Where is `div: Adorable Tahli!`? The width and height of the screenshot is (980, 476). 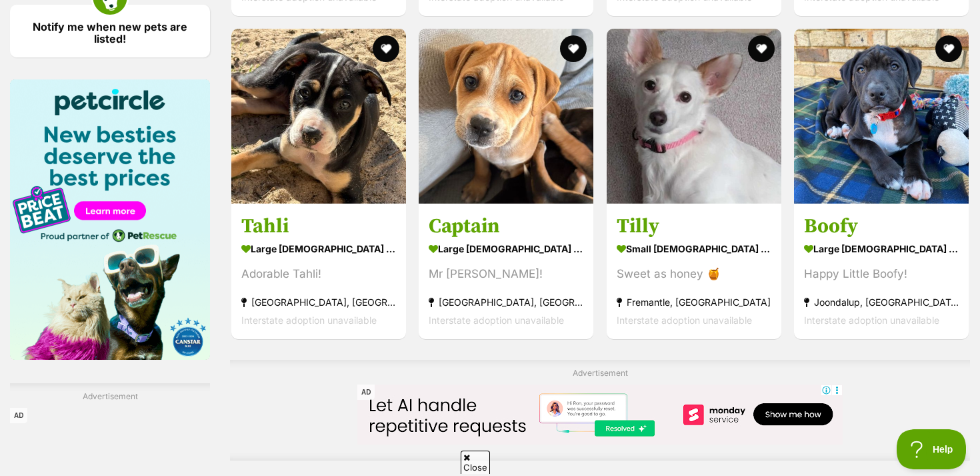
div: Adorable Tahli! is located at coordinates (319, 273).